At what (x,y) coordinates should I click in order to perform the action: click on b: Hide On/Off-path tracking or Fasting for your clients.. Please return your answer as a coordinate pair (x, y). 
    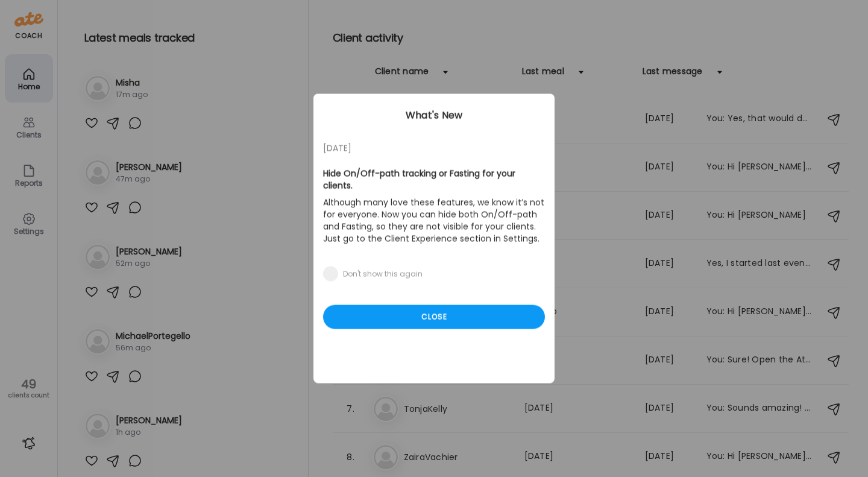
    Looking at the image, I should click on (419, 179).